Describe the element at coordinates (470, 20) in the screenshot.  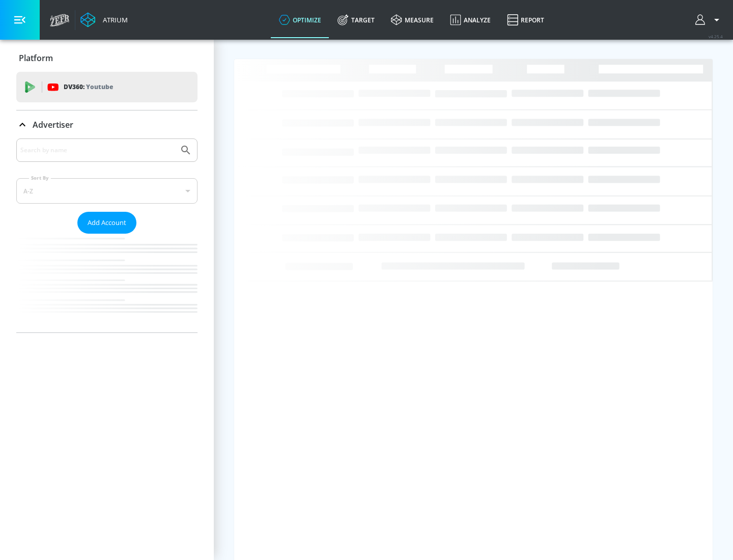
I see `a: Analyze` at that location.